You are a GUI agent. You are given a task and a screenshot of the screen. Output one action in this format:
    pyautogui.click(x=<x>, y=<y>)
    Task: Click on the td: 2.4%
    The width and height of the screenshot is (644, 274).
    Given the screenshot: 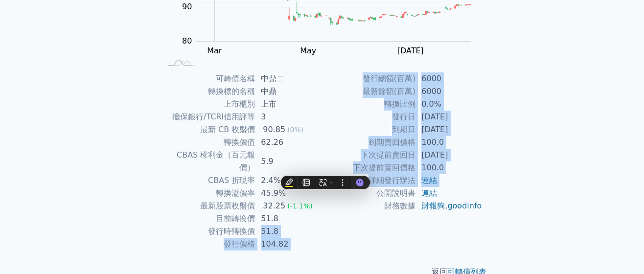 What is the action you would take?
    pyautogui.click(x=288, y=180)
    